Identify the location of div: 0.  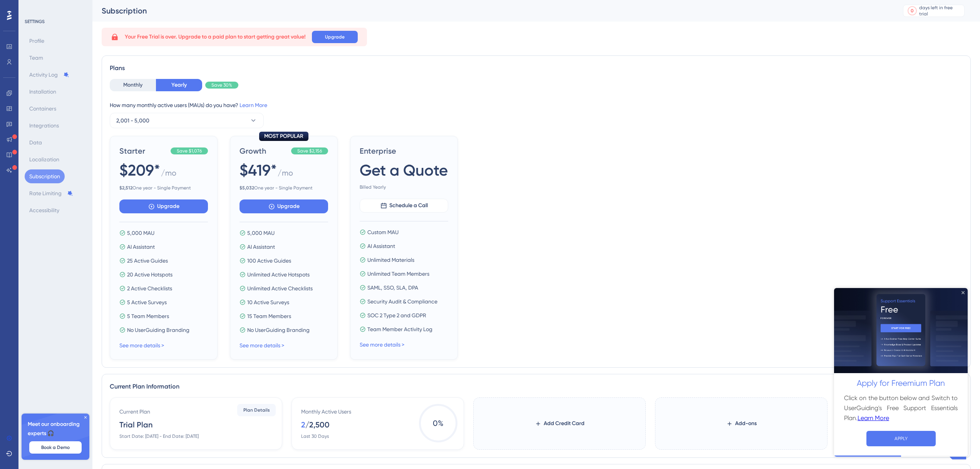
(912, 10).